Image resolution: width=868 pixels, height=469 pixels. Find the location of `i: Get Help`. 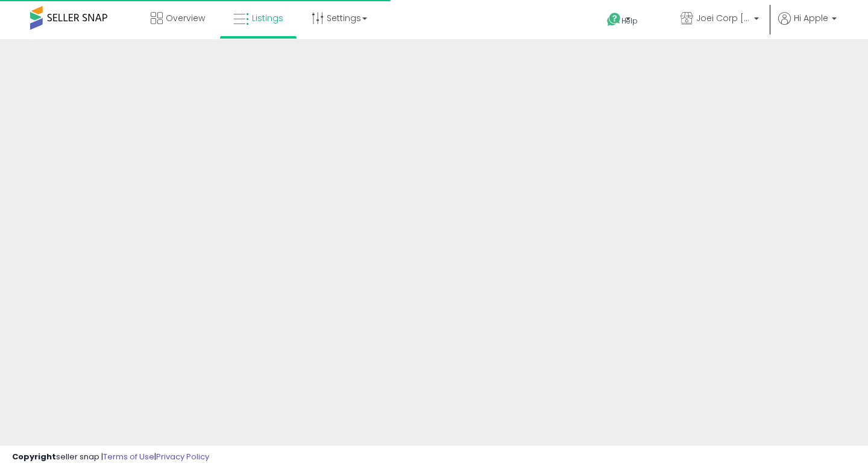

i: Get Help is located at coordinates (614, 20).